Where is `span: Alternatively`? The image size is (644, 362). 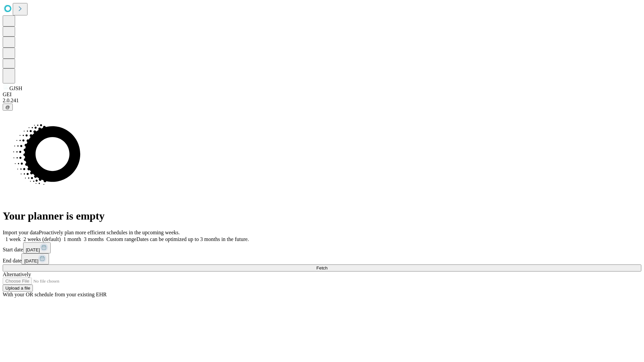 span: Alternatively is located at coordinates (17, 274).